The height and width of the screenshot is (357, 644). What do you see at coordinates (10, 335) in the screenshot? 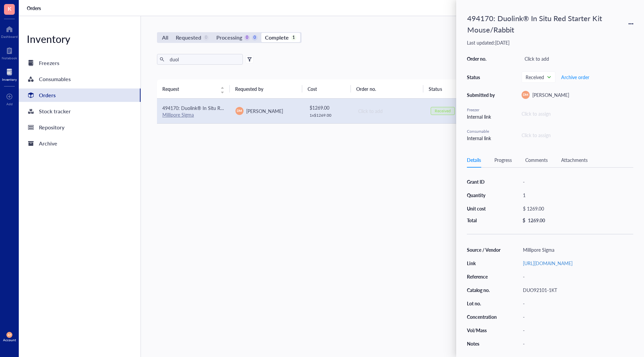
I see `span: AP` at bounding box center [10, 335].